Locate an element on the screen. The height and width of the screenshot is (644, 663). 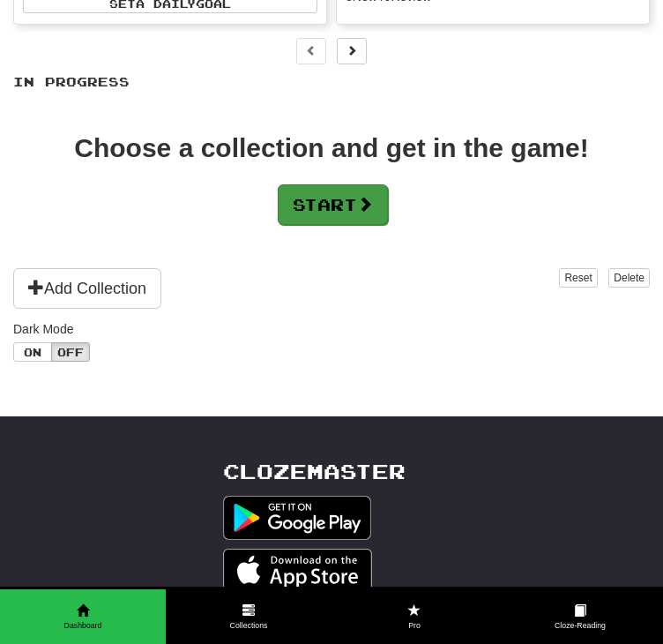
button: Start is located at coordinates (332, 205).